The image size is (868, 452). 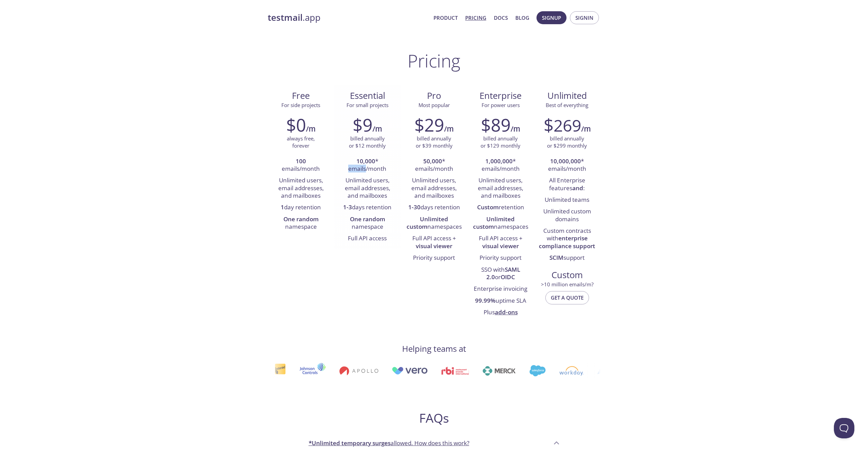 I want to click on span: Signup, so click(x=552, y=18).